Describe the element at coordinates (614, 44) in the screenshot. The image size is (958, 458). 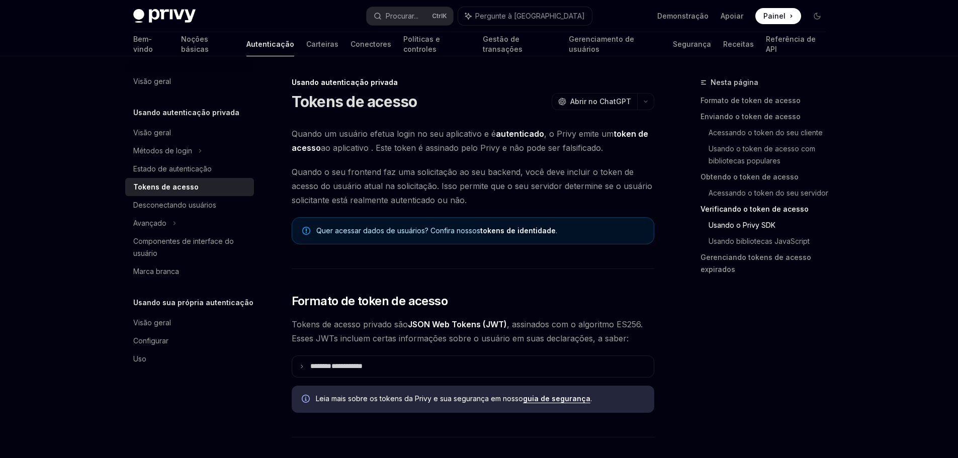
I see `a: Gerenciamento de usuários` at that location.